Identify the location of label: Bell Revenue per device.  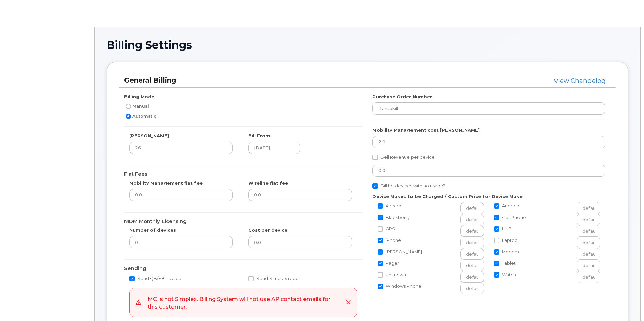
(403, 157).